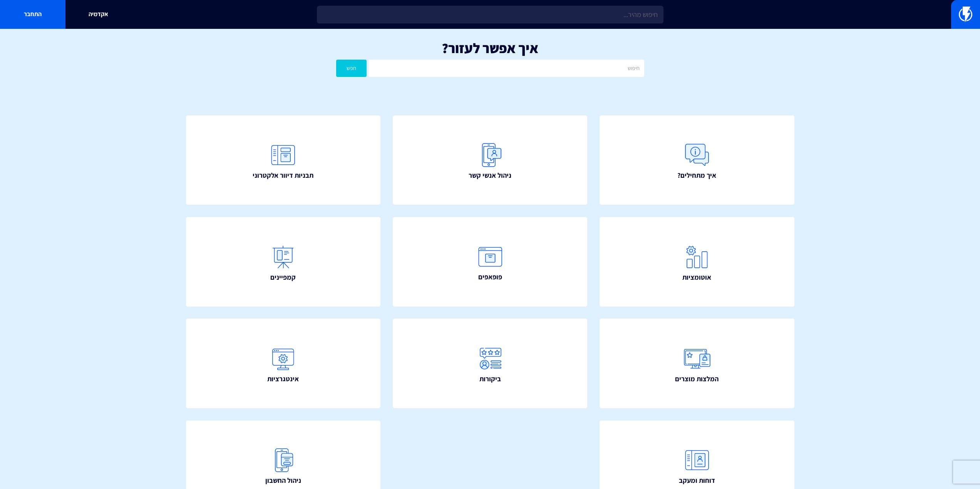  Describe the element at coordinates (697, 277) in the screenshot. I see `span: אוטומציות` at that location.